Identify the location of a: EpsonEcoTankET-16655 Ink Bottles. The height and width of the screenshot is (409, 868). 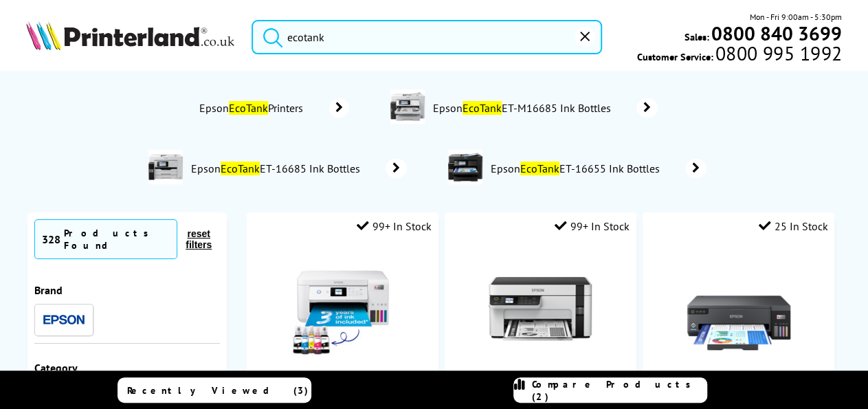
(598, 168).